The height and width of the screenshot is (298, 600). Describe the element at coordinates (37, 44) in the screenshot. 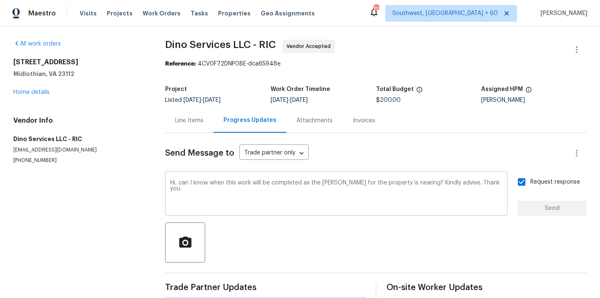

I see `a: All work orders` at that location.